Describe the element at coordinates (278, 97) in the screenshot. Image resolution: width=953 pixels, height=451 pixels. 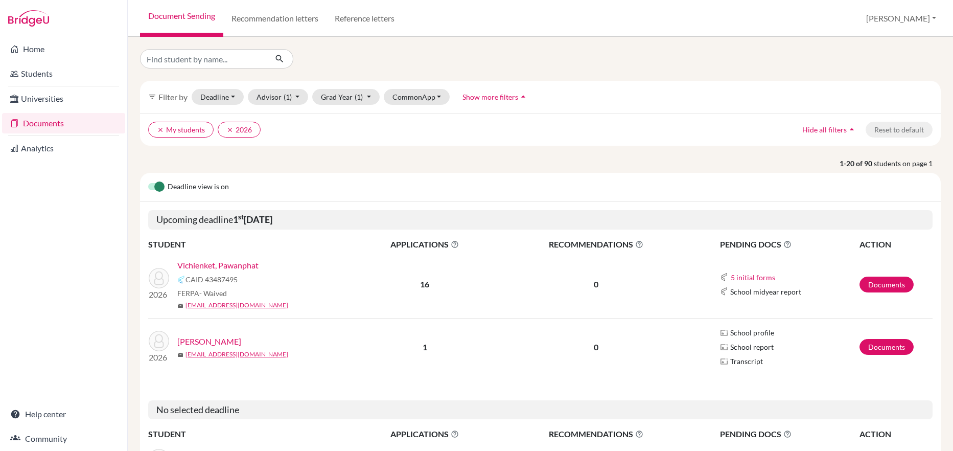
I see `button: Advisor(1)` at that location.